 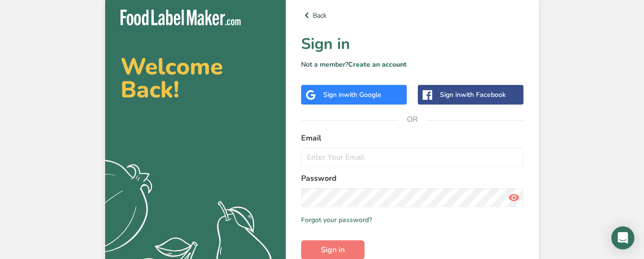 What do you see at coordinates (623, 238) in the screenshot?
I see `div: Open Intercom Messenger` at bounding box center [623, 238].